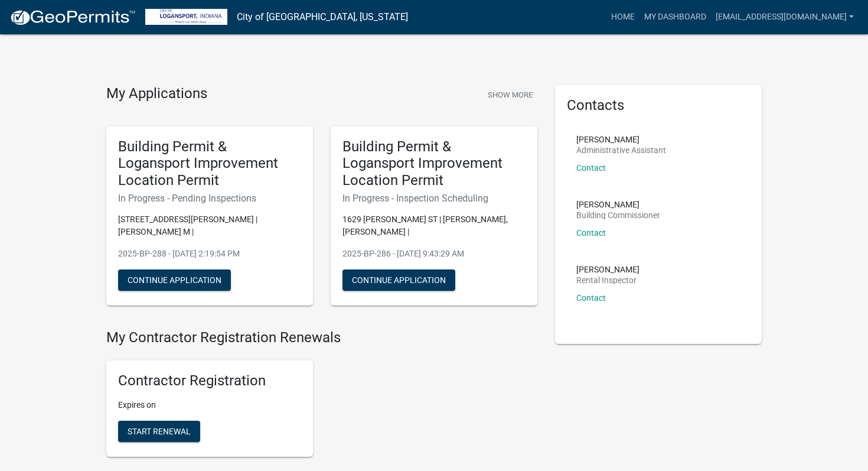 The width and height of the screenshot is (868, 471). Describe the element at coordinates (659, 105) in the screenshot. I see `h5: Contacts` at that location.